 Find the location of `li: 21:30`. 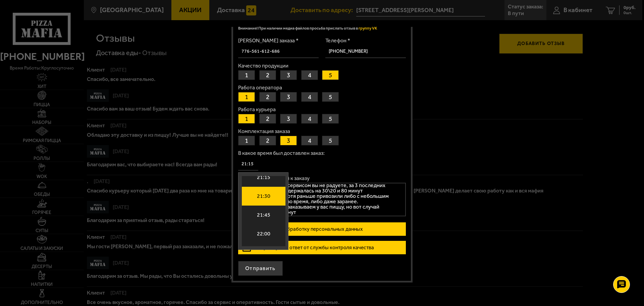

li: 21:30 is located at coordinates (263, 196).